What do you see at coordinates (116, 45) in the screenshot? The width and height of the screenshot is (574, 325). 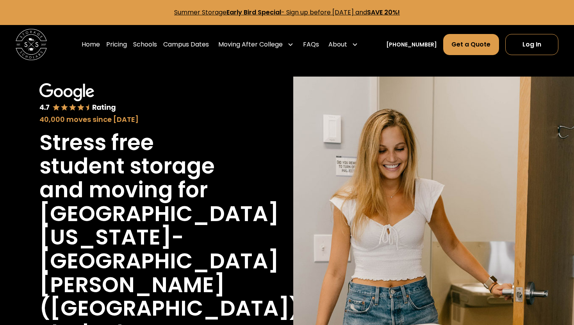 I see `a: Pricing` at bounding box center [116, 45].